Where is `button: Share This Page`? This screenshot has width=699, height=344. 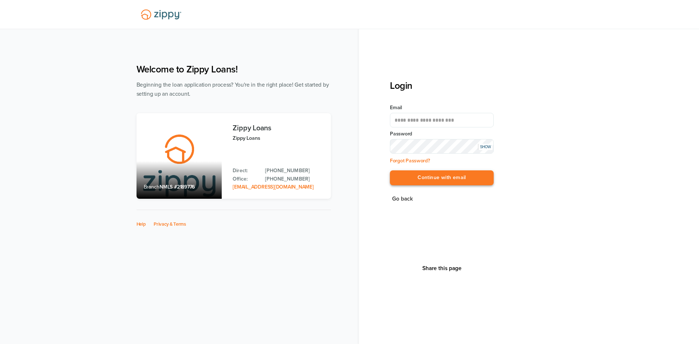
button: Share This Page is located at coordinates (442, 268).